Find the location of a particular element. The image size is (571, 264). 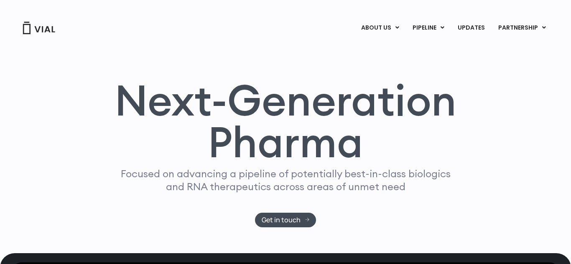

span: Get in touch is located at coordinates (281, 220).